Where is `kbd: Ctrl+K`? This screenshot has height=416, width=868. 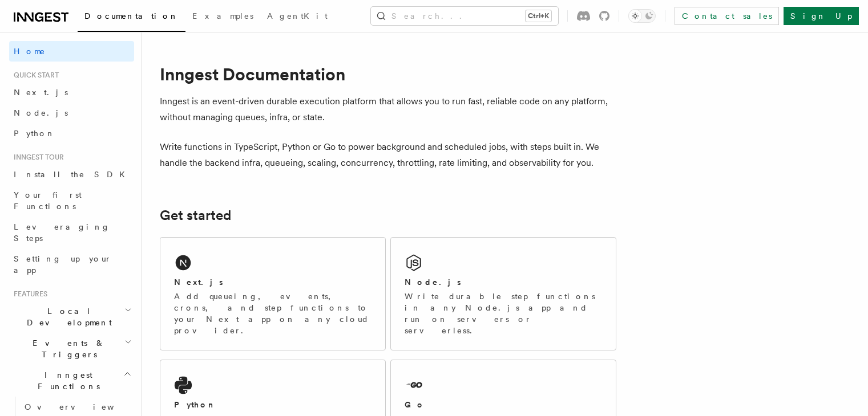
kbd: Ctrl+K is located at coordinates (538, 16).